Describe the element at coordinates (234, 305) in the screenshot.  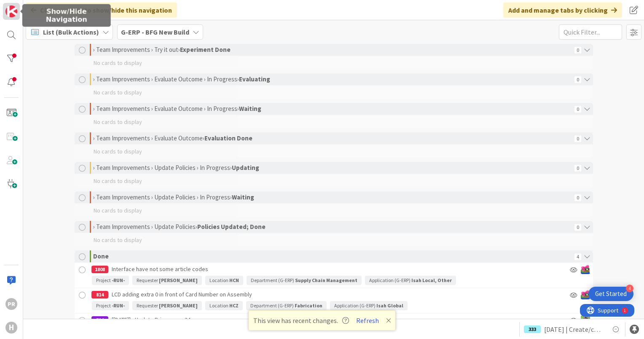
I see `b: HCZ` at that location.